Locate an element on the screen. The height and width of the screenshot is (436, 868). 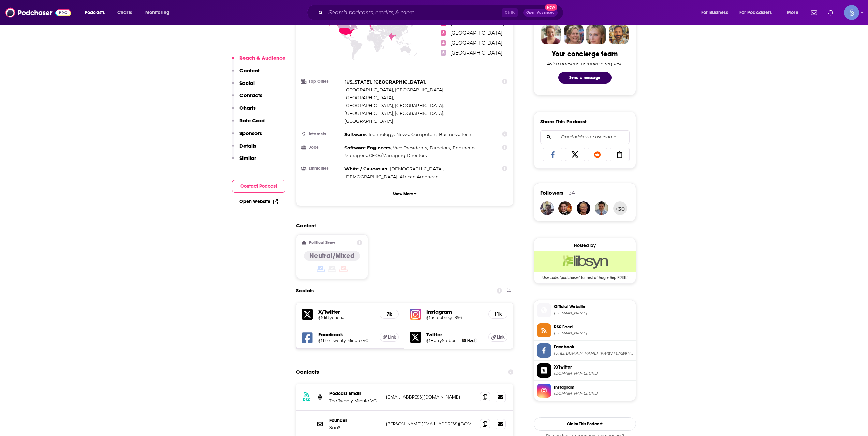
img: Podchaser - Follow, Share and Rate Podcasts is located at coordinates (38, 13).